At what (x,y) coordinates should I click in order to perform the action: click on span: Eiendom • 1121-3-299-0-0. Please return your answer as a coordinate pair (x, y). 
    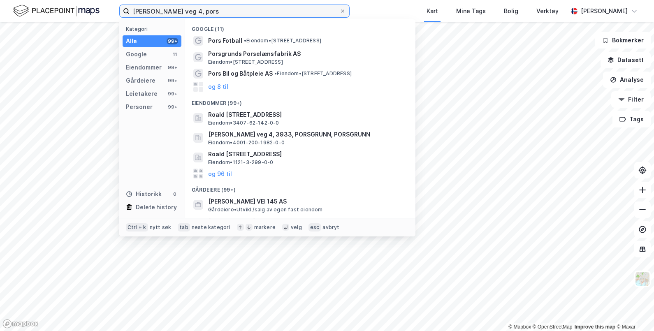
    Looking at the image, I should click on (241, 162).